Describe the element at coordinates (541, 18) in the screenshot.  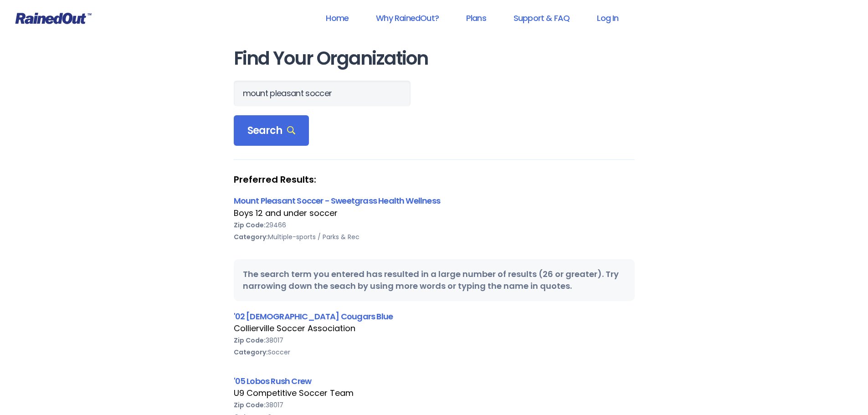
I see `a: Support & FAQ` at that location.